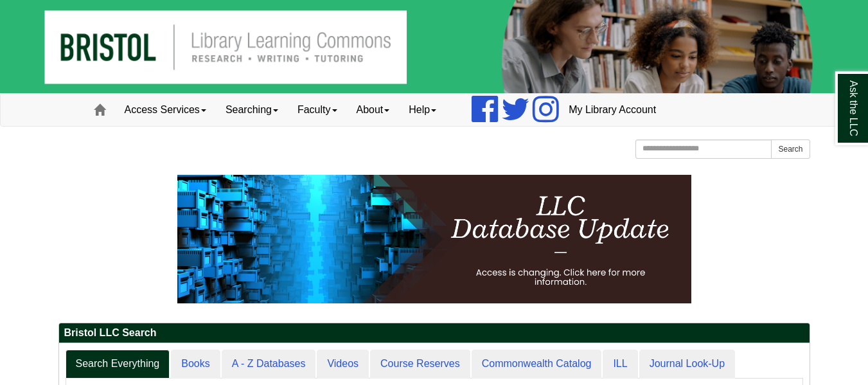 Image resolution: width=868 pixels, height=385 pixels. I want to click on a: Help, so click(422, 110).